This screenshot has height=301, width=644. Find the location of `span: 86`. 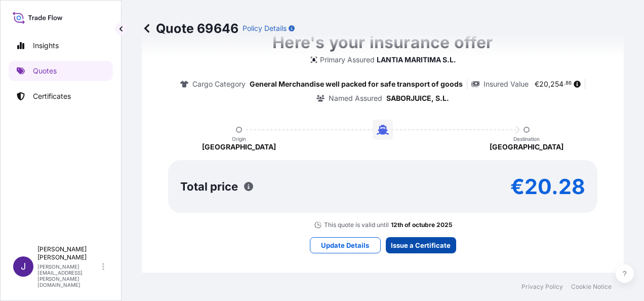

span: 86 is located at coordinates (569, 83).